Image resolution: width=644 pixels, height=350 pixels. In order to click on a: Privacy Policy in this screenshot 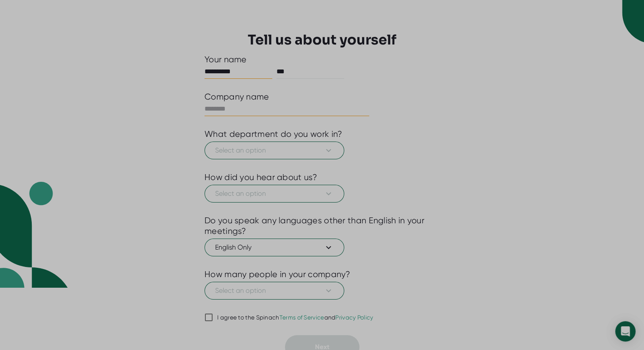, I will do `click(354, 318)`.